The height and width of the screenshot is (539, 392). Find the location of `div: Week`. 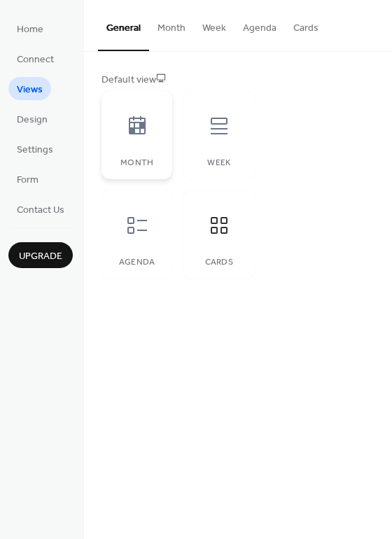

div: Week is located at coordinates (219, 163).